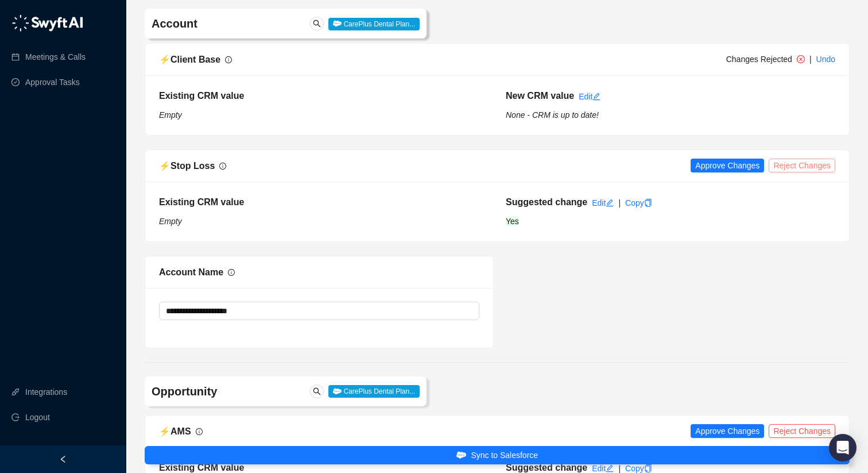 The width and height of the screenshot is (868, 473). What do you see at coordinates (759, 59) in the screenshot?
I see `span: Changes Rejected` at bounding box center [759, 59].